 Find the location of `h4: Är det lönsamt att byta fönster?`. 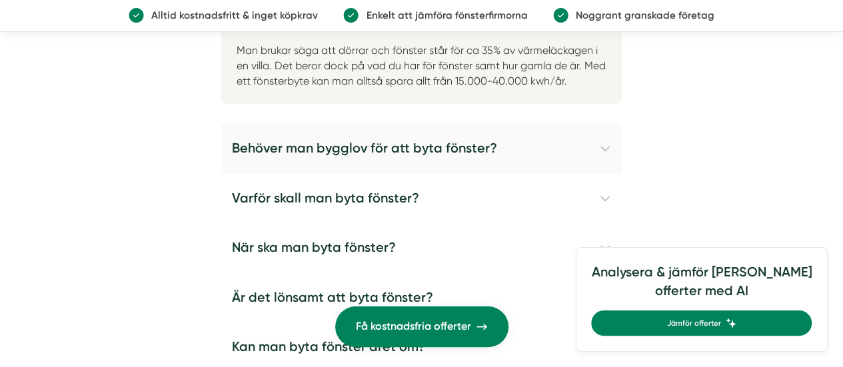

h4: Är det lönsamt att byta fönster? is located at coordinates (421, 298).